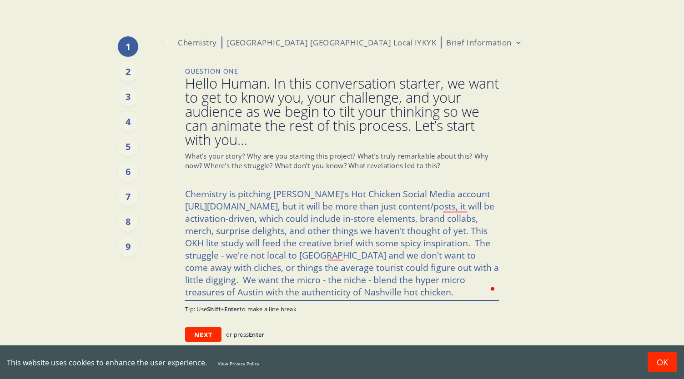  Describe the element at coordinates (128, 96) in the screenshot. I see `div: 3` at that location.